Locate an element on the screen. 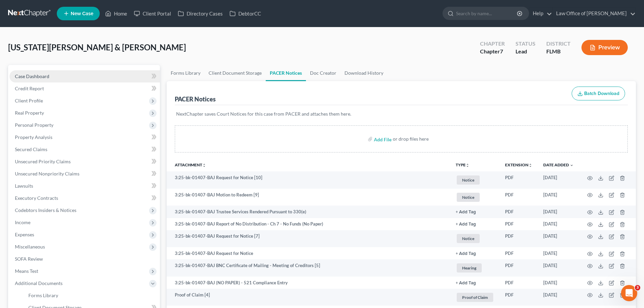 This screenshot has height=308, width=644. div: Lead is located at coordinates (525, 51).